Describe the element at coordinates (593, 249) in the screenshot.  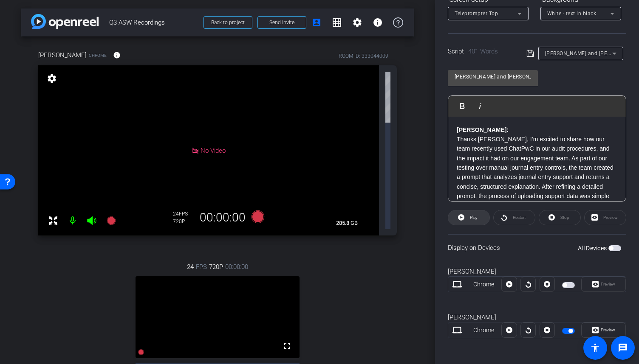
I see `label: All Devices` at that location.